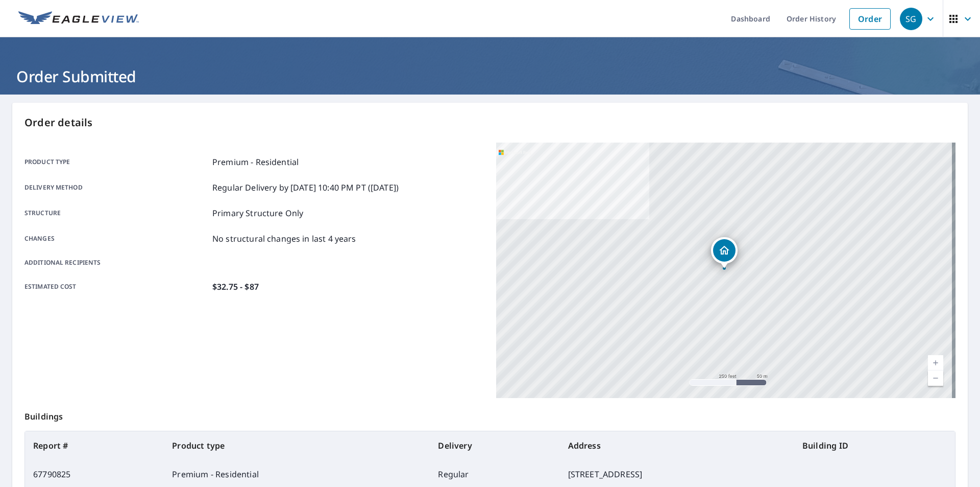  I want to click on th: Delivery, so click(495, 446).